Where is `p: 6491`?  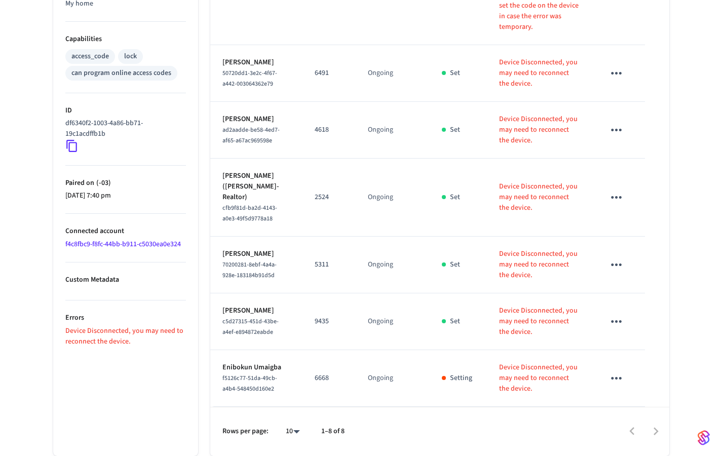 p: 6491 is located at coordinates (329, 73).